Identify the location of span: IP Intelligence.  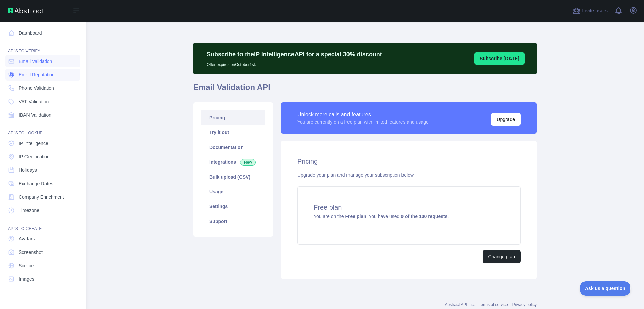
(33, 143).